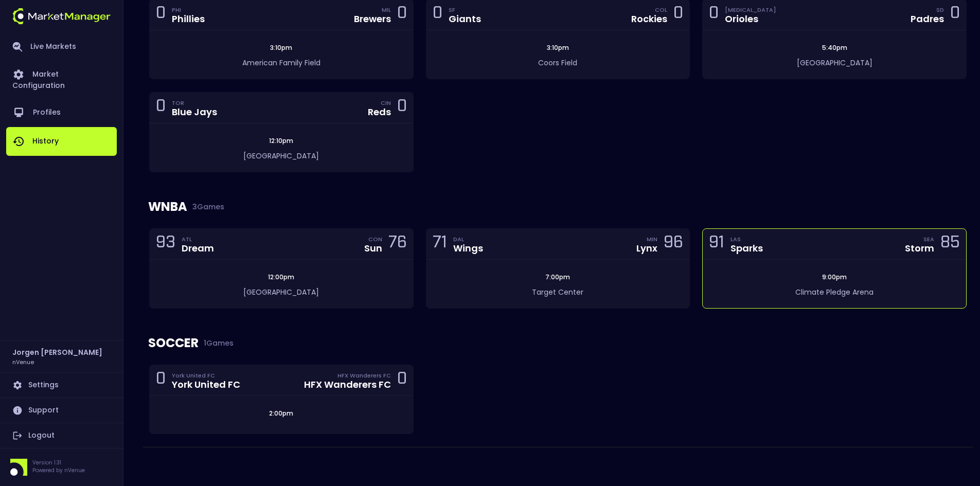 The width and height of the screenshot is (980, 486). What do you see at coordinates (216, 343) in the screenshot?
I see `span: 1 Games` at bounding box center [216, 343].